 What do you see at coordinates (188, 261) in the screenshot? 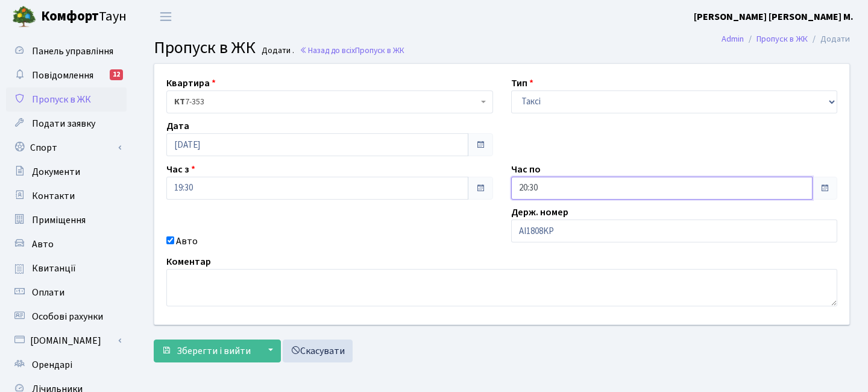
I see `label: Коментар` at bounding box center [188, 261].